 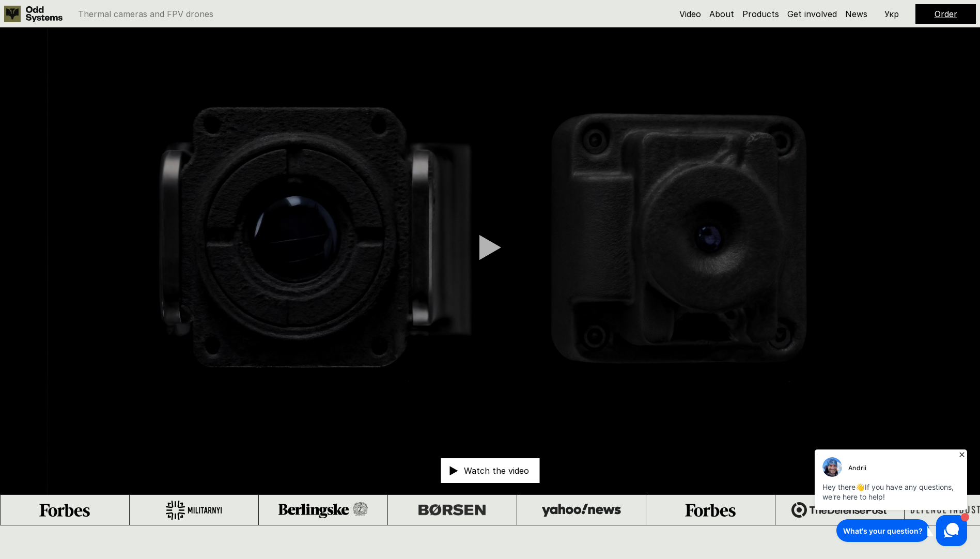 I want to click on i: 1, so click(x=153, y=71).